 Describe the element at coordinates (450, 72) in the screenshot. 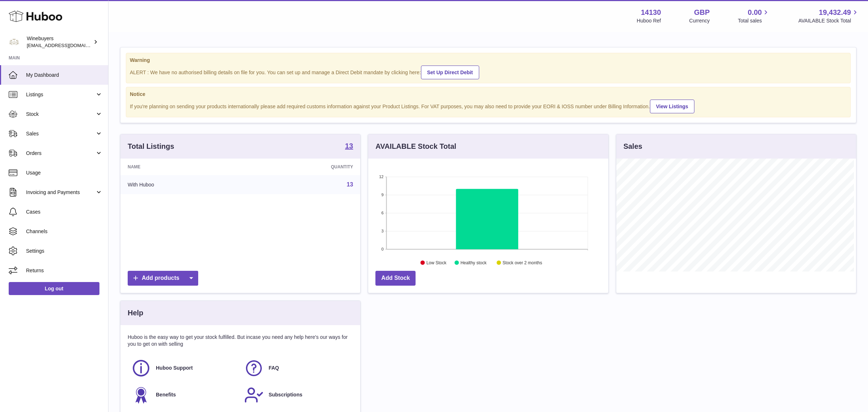

I see `a: Set Up Direct Debit` at that location.